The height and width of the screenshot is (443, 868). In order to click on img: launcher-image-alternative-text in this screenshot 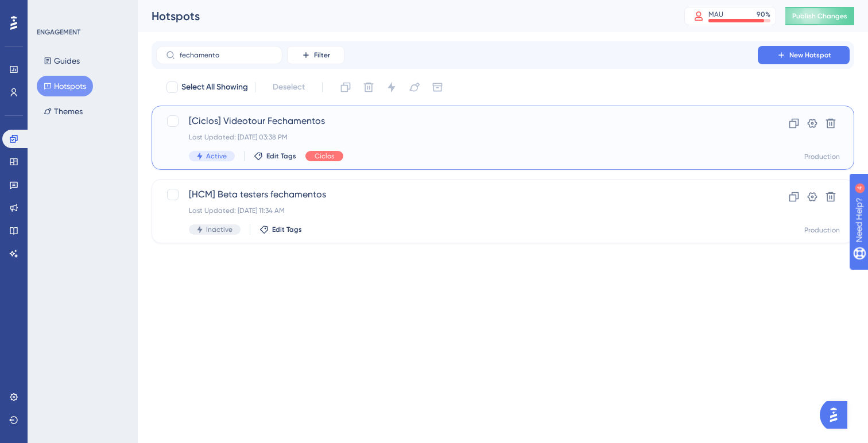, I will do `click(14, 17)`.